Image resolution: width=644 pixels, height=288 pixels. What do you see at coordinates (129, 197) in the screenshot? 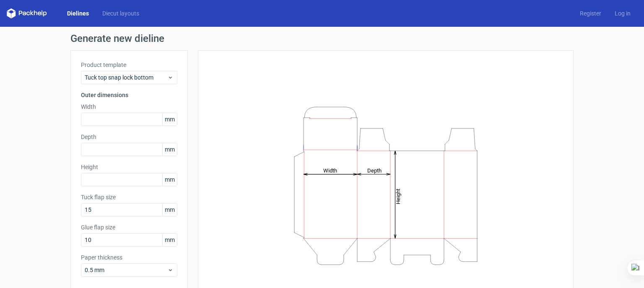
I see `label: Tuck flap size` at bounding box center [129, 197].